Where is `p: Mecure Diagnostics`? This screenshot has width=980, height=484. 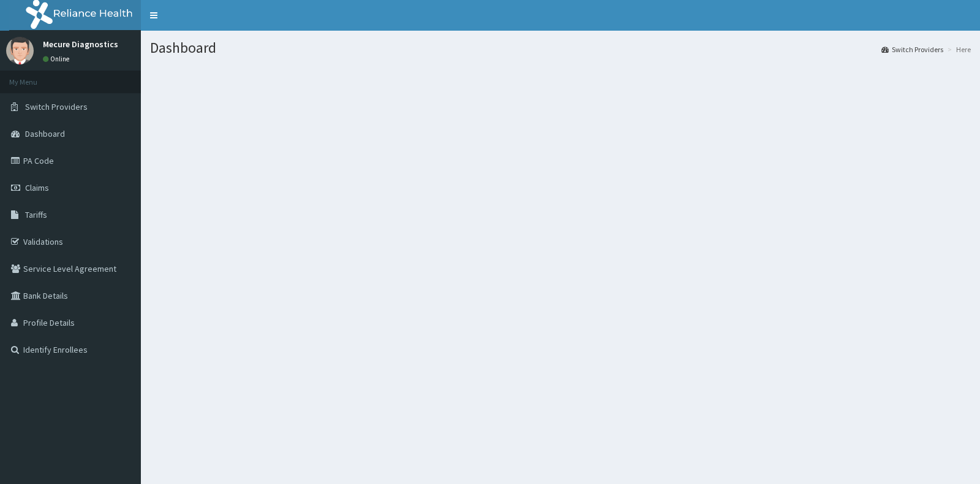
p: Mecure Diagnostics is located at coordinates (81, 44).